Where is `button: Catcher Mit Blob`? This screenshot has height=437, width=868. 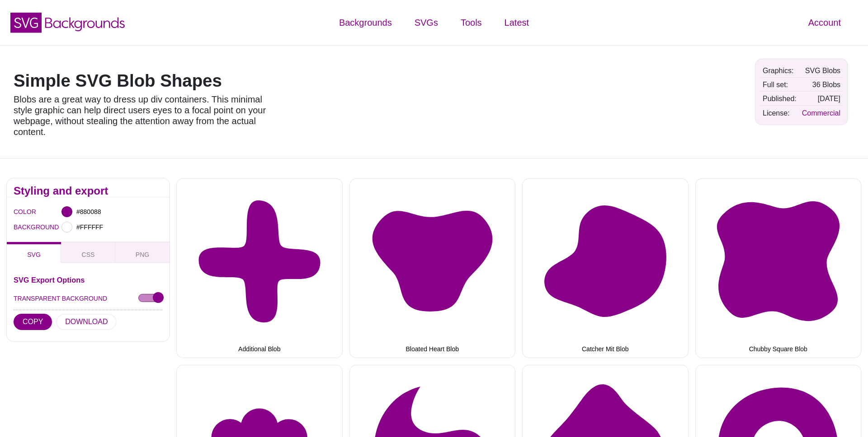 button: Catcher Mit Blob is located at coordinates (605, 269).